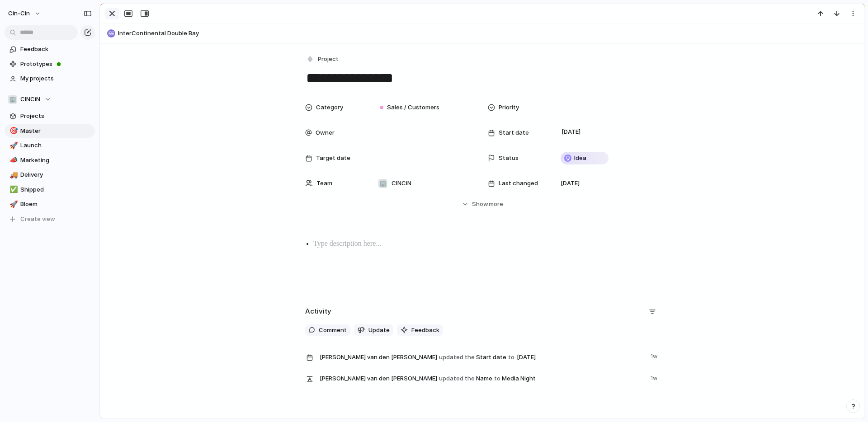 The height and width of the screenshot is (422, 868). I want to click on button: cin-cin, so click(25, 13).